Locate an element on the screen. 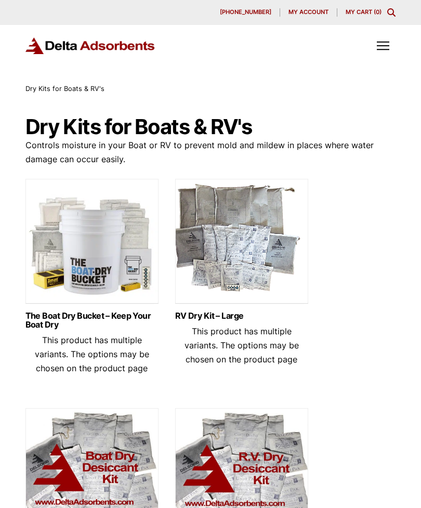 This screenshot has width=421, height=508. div: Toggle Modal Content is located at coordinates (392, 12).